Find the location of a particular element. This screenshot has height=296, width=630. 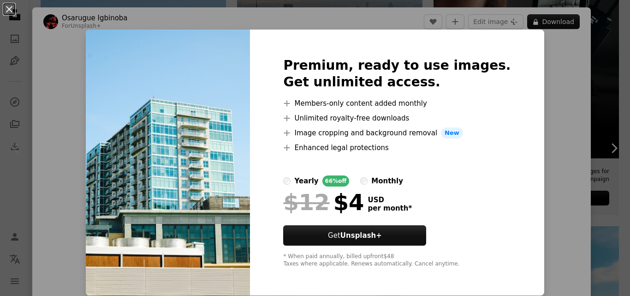

input: yearly66%off is located at coordinates (287, 181).